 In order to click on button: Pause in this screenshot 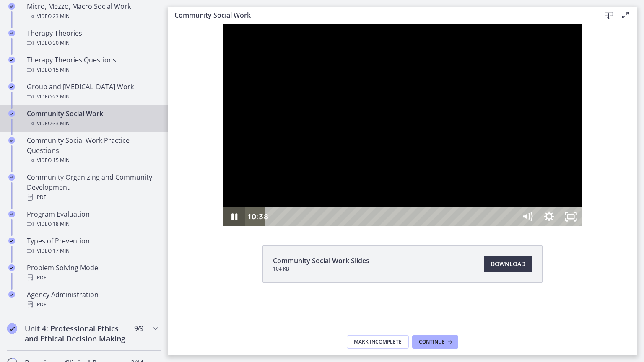, I will do `click(66, 192)`.